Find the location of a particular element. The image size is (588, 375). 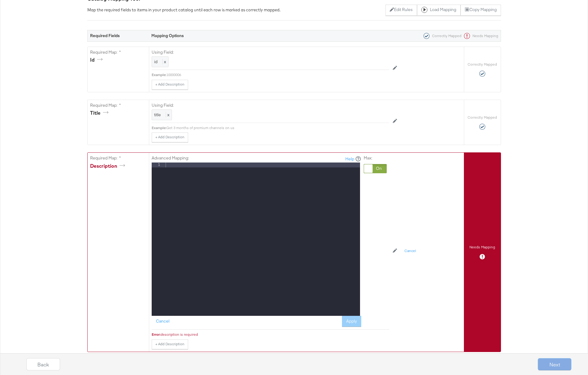

button: Copy Mapping is located at coordinates (480, 10).